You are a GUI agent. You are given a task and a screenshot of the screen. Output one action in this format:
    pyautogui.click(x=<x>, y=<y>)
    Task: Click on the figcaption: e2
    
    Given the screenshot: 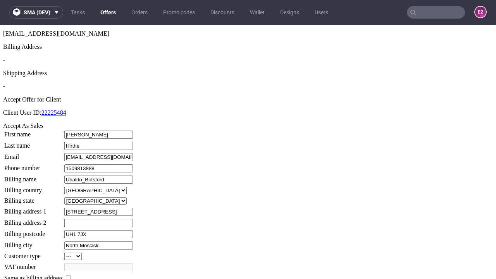 What is the action you would take?
    pyautogui.click(x=480, y=12)
    